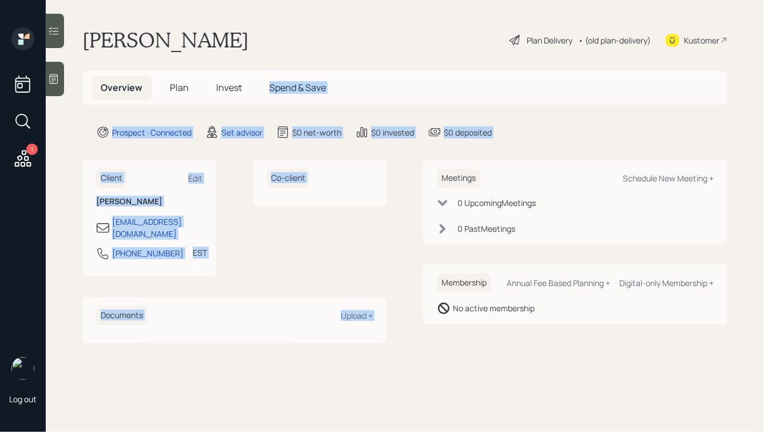  Describe the element at coordinates (297, 87) in the screenshot. I see `span: Spend & Save` at that location.